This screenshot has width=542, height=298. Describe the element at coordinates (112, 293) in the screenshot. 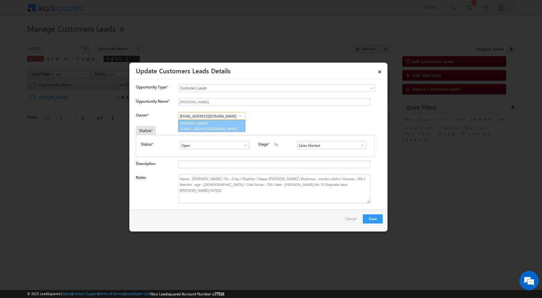

I see `a: Terms of Service` at that location.